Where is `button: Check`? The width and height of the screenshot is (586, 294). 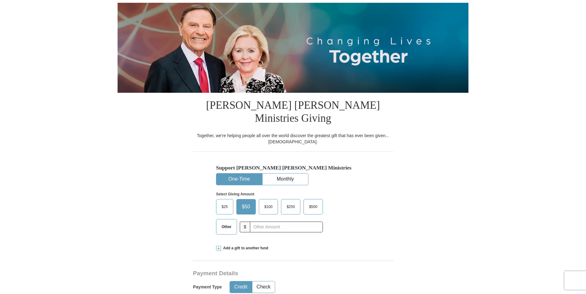
button: Check is located at coordinates (264, 287).